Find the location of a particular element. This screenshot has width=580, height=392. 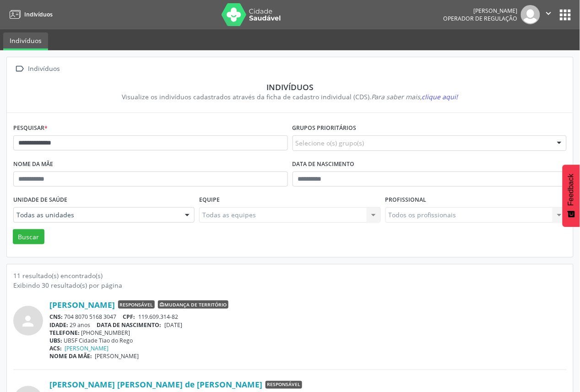

button: apps is located at coordinates (565, 14).